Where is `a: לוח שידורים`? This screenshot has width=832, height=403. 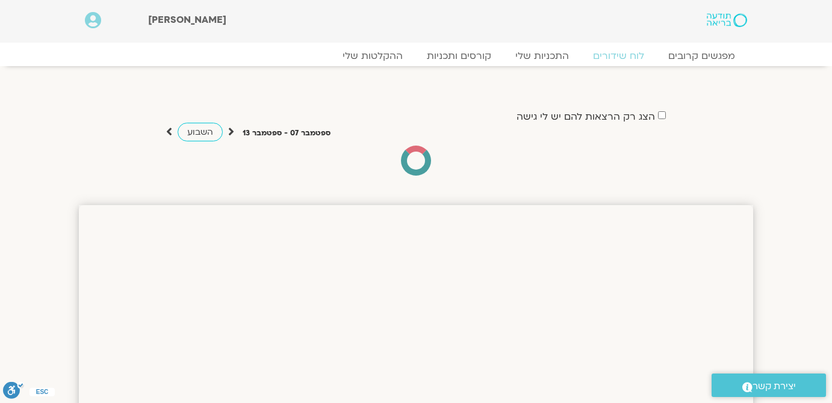 a: לוח שידורים is located at coordinates (618, 56).